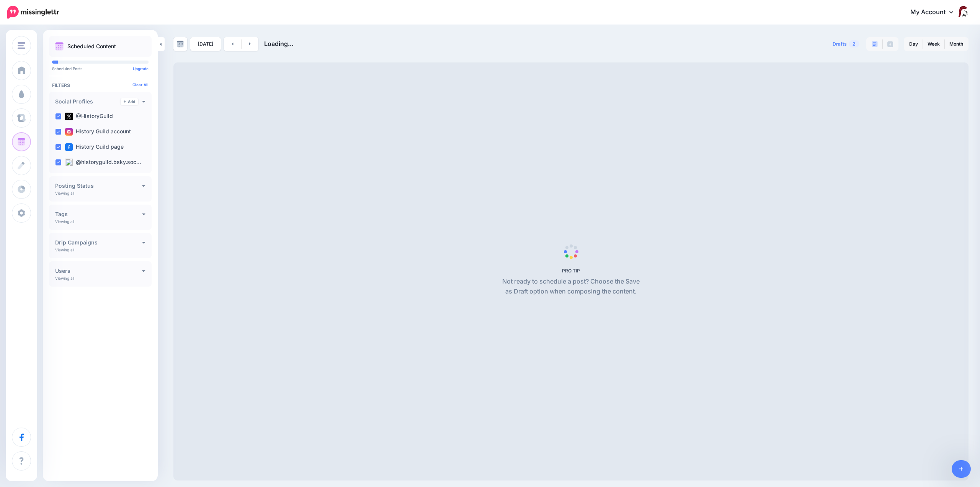 This screenshot has height=487, width=980. Describe the element at coordinates (129, 101) in the screenshot. I see `a: Add` at that location.